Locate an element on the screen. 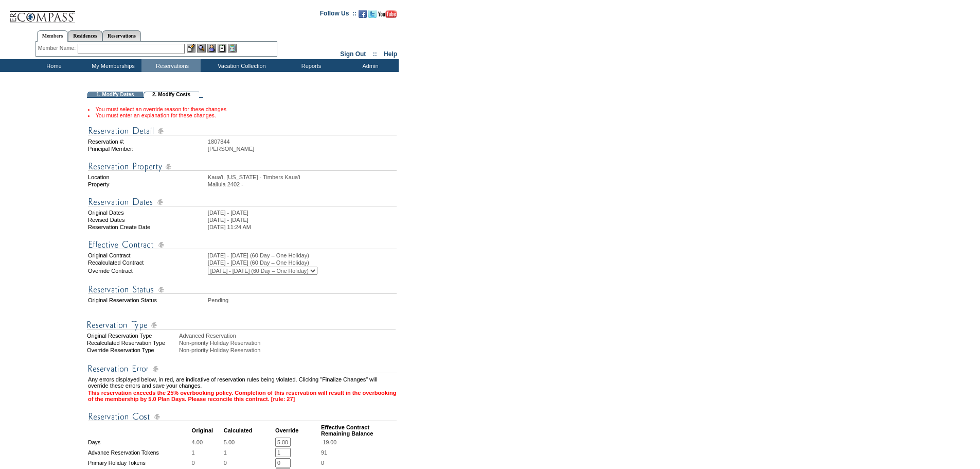  td: Location is located at coordinates (147, 177).